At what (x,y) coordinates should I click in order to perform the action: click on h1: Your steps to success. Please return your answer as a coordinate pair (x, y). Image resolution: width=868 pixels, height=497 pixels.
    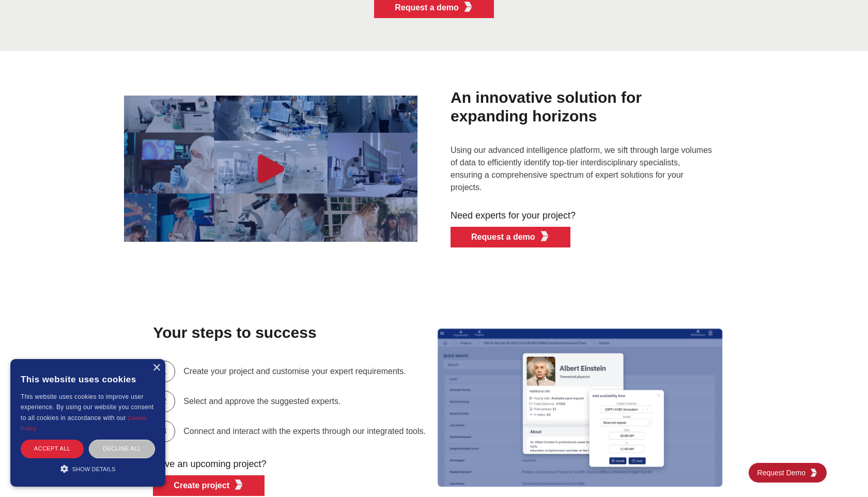
    Looking at the image, I should click on (289, 332).